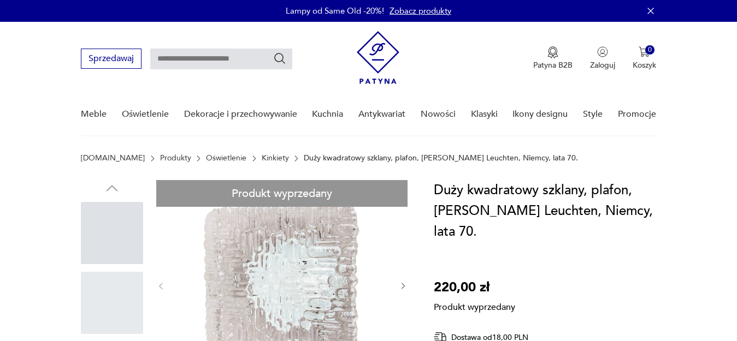 The height and width of the screenshot is (341, 737). Describe the element at coordinates (378, 57) in the screenshot. I see `img: Patyna - sklep z meblami i dekoracjami vintage` at that location.